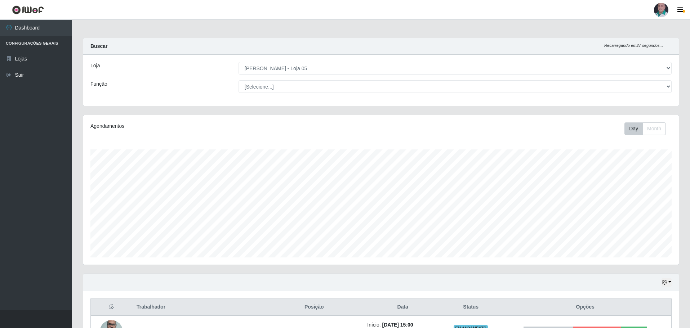 The width and height of the screenshot is (690, 328). I want to click on img: CoreUI Logo, so click(28, 10).